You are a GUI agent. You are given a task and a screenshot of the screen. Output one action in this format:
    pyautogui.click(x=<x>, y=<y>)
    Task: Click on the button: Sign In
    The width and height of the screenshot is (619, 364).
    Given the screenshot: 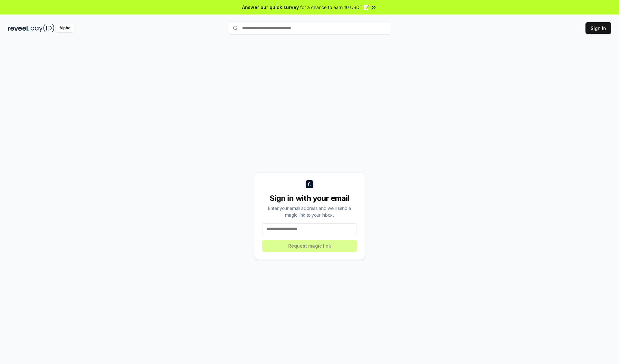 What is the action you would take?
    pyautogui.click(x=598, y=28)
    